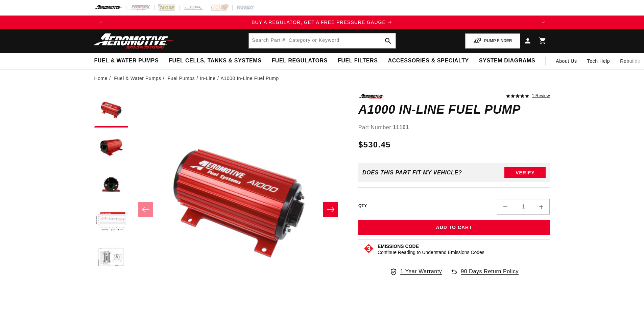 The width and height of the screenshot is (644, 310). I want to click on span: Tech Help, so click(599, 61).